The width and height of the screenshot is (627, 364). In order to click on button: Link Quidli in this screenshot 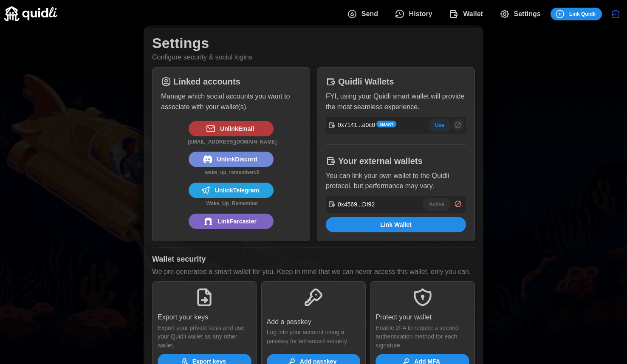, I will do `click(576, 14)`.